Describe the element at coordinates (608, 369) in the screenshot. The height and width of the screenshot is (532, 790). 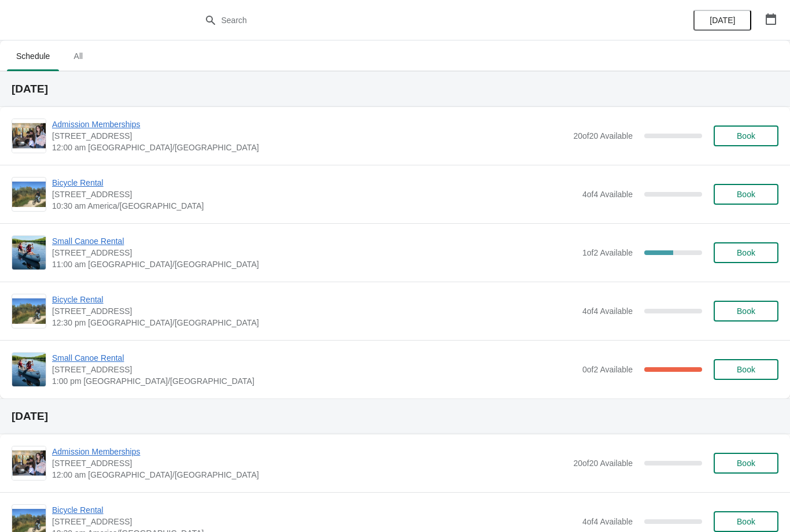
I see `span: 0 of 2 Available` at that location.